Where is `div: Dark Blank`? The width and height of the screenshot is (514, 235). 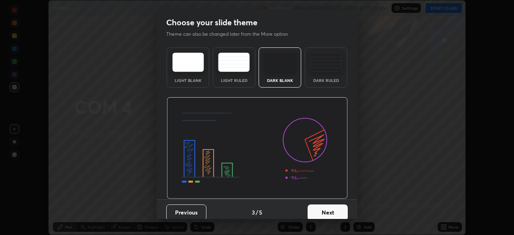 div: Dark Blank is located at coordinates (280, 80).